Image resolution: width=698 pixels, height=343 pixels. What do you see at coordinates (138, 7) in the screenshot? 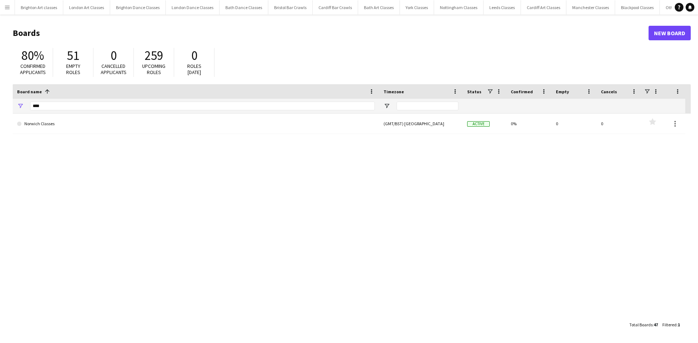
I see `button: Brighton Dance Classes` at bounding box center [138, 7].